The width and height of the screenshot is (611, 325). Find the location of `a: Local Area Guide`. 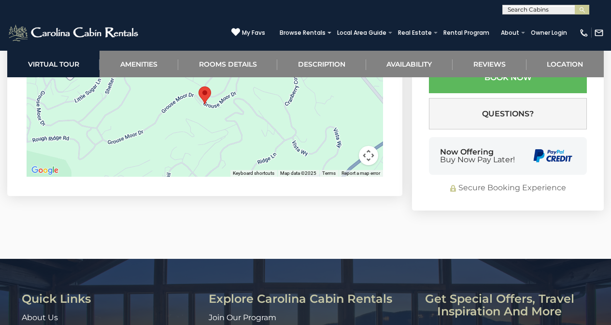

a: Local Area Guide is located at coordinates (362, 33).